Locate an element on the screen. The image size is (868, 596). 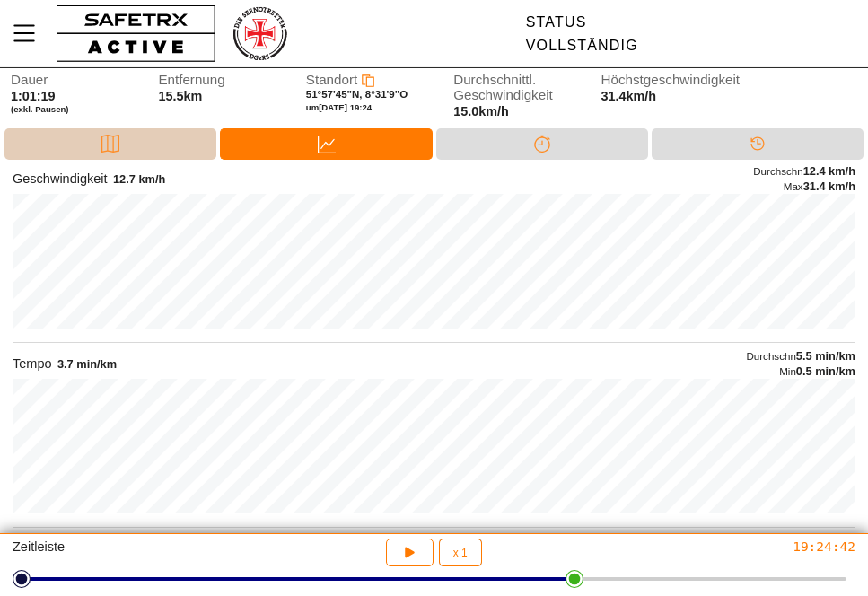
span: 31.4km/h is located at coordinates (630, 96).